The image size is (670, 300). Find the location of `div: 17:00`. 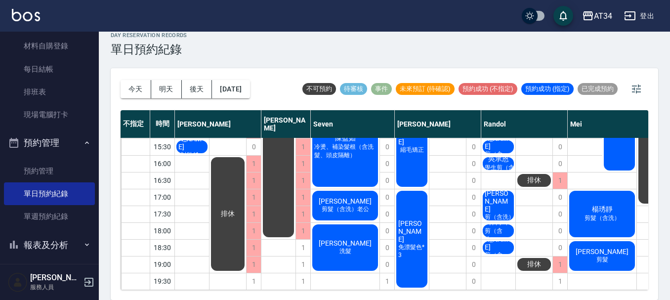

div: 17:00 is located at coordinates (162, 197).